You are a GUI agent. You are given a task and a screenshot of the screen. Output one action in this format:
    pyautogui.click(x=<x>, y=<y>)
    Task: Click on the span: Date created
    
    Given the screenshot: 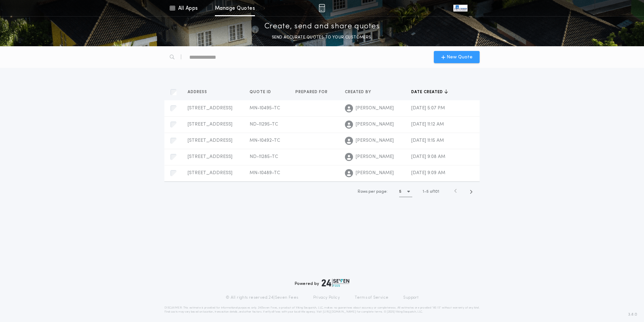 What is the action you would take?
    pyautogui.click(x=428, y=92)
    